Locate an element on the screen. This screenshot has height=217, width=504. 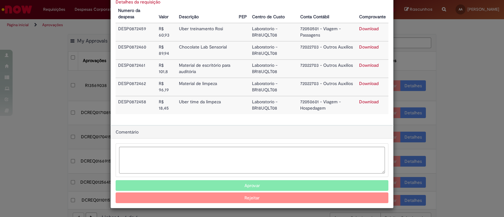
td: DESP0872462 is located at coordinates (136, 87).